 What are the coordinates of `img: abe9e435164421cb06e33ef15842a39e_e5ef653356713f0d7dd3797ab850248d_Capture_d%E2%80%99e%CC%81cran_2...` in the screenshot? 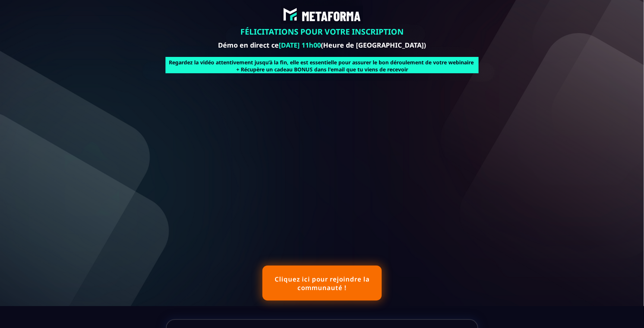 It's located at (322, 14).